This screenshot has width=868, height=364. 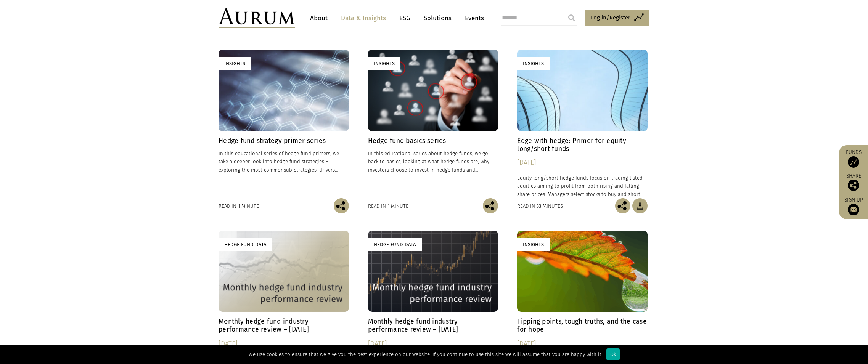 I want to click on span: Log in/Register, so click(x=611, y=17).